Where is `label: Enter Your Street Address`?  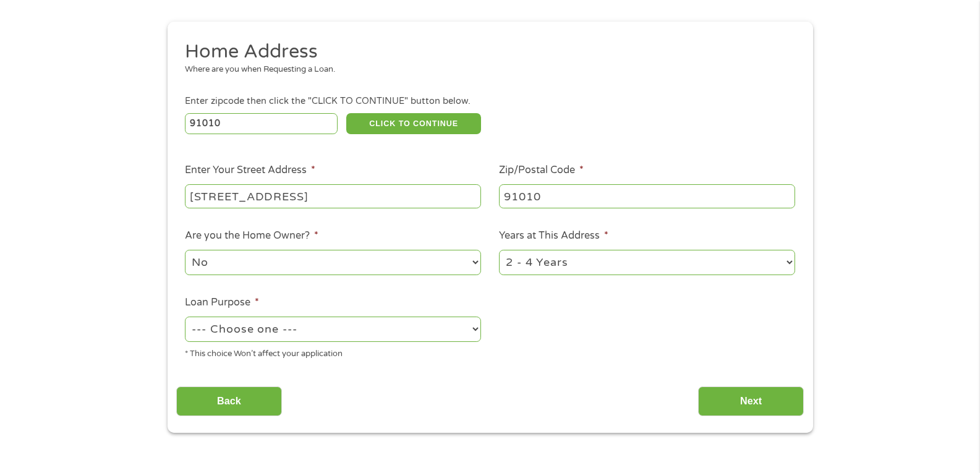
label: Enter Your Street Address is located at coordinates (250, 170).